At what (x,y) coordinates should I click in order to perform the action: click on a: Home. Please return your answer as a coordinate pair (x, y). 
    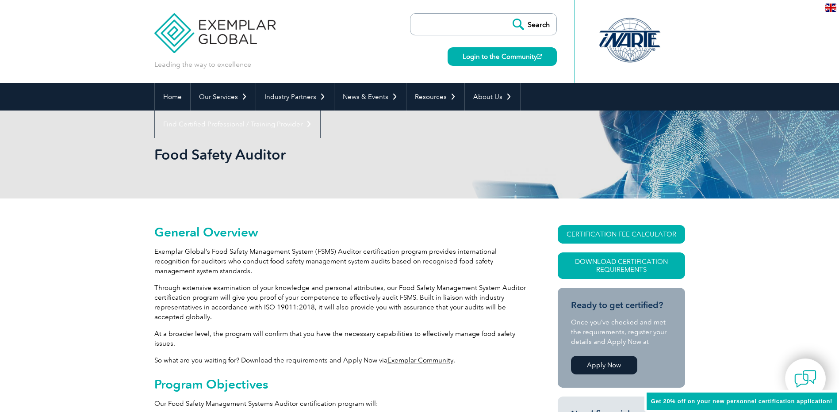
    Looking at the image, I should click on (172, 97).